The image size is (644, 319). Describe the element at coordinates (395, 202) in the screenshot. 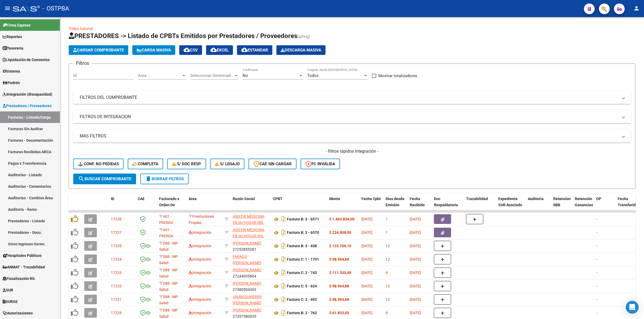

I see `span: Días desde Emisión` at that location.